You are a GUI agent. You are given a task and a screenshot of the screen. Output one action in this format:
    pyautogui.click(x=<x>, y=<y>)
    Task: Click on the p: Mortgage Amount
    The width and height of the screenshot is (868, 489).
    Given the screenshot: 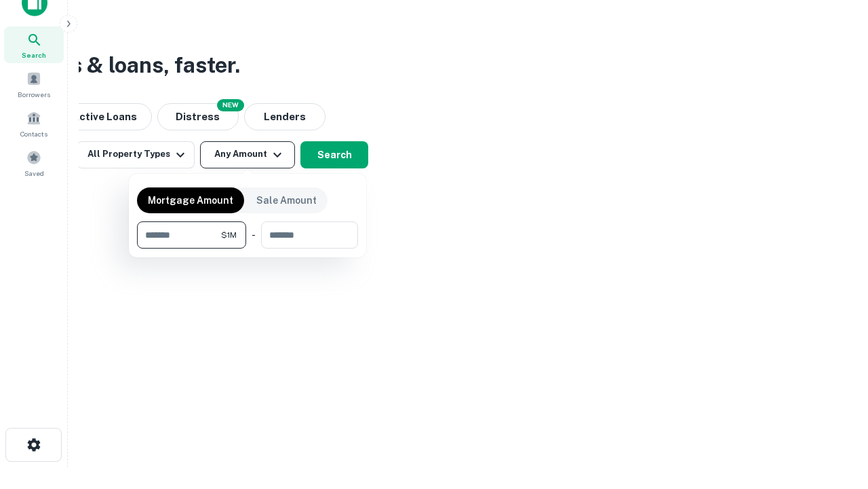 What is the action you would take?
    pyautogui.click(x=190, y=200)
    